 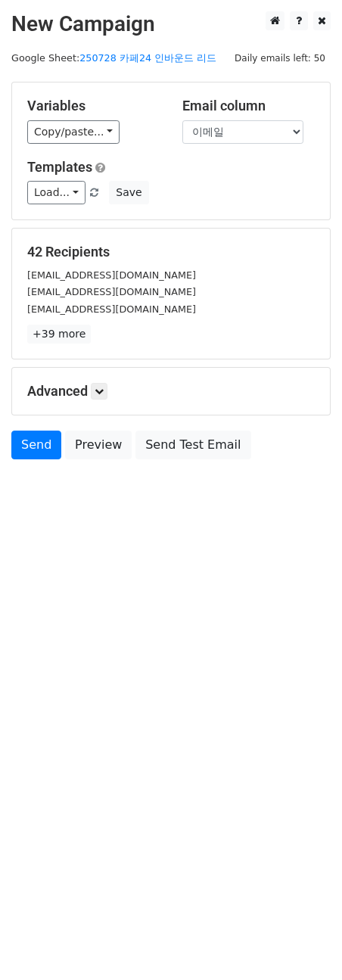 I want to click on a: Preview, so click(x=98, y=445).